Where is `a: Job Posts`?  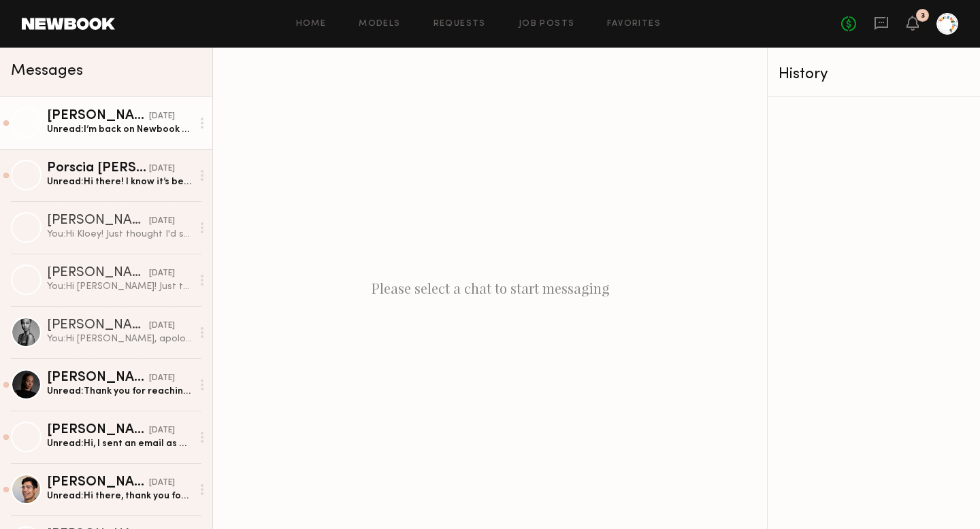 a: Job Posts is located at coordinates (547, 24).